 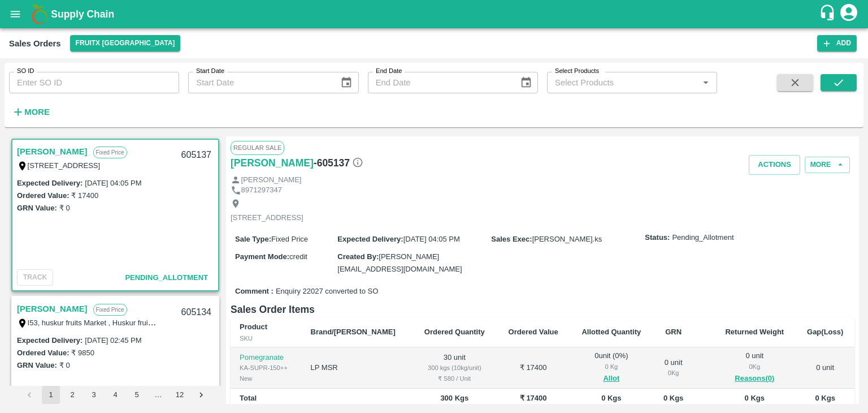 I want to click on div: 605134, so click(x=196, y=312).